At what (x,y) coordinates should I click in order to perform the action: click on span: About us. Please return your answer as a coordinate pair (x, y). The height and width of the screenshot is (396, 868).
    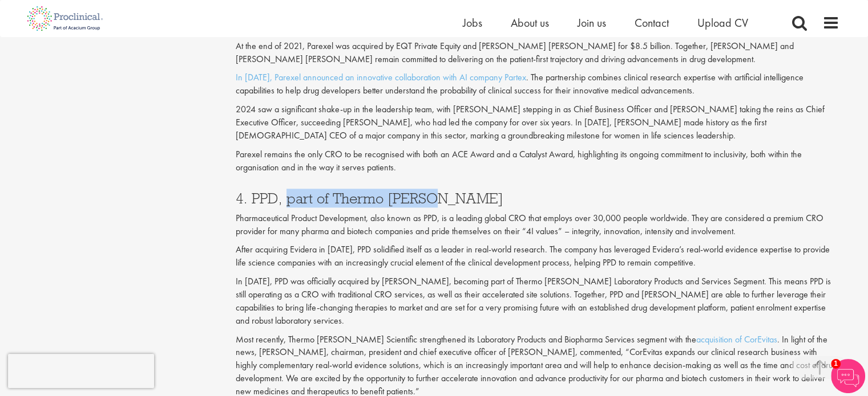
    Looking at the image, I should click on (529, 23).